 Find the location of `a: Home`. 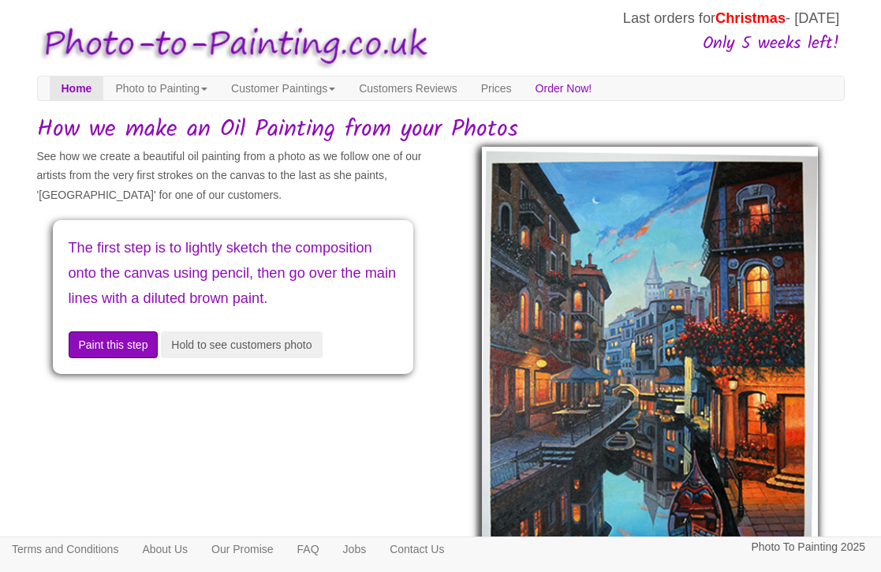

a: Home is located at coordinates (77, 88).